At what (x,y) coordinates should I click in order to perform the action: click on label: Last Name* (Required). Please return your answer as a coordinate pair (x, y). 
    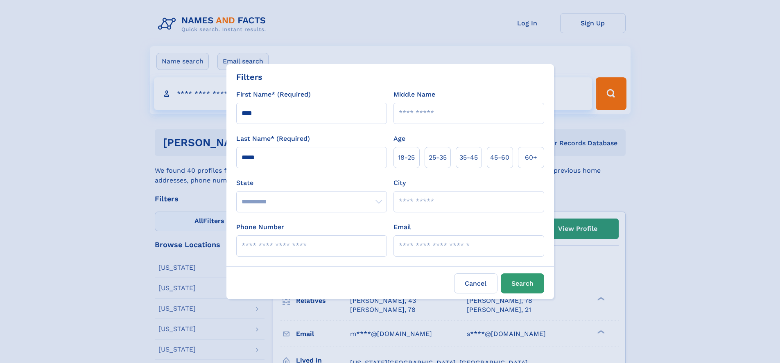
    Looking at the image, I should click on (273, 139).